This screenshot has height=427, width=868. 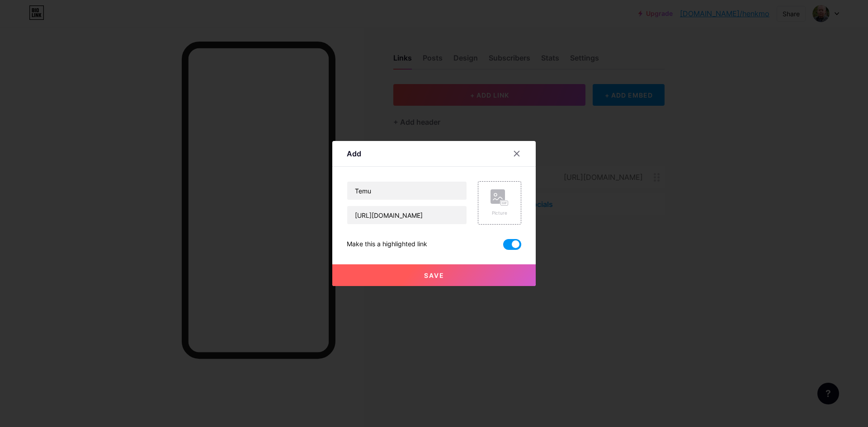 What do you see at coordinates (434, 275) in the screenshot?
I see `button: Save` at bounding box center [434, 275].